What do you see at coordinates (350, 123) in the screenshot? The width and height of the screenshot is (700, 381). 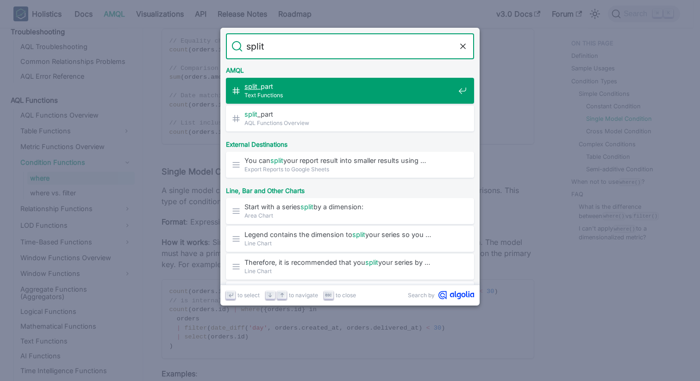 I see `span: AQL Functions Overview` at bounding box center [350, 123].